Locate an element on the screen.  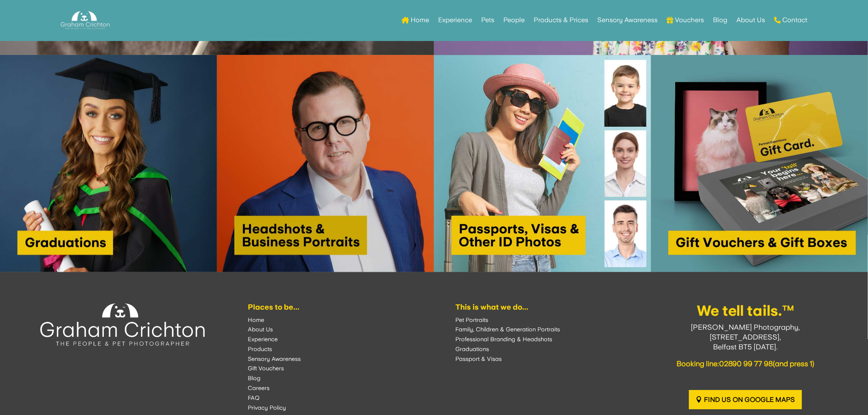
h3: We tell tails.™ is located at coordinates (745, 313).